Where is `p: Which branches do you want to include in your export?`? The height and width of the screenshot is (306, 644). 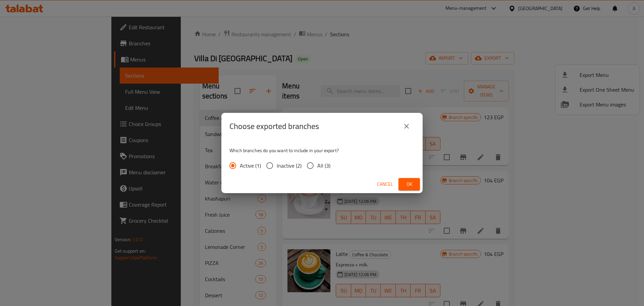 p: Which branches do you want to include in your export? is located at coordinates (322, 151).